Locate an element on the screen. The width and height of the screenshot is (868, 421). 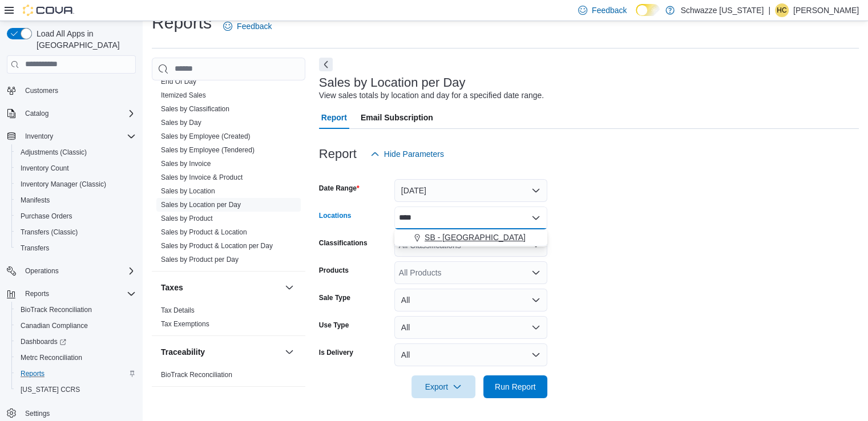
button: BioTrack Reconciliation is located at coordinates (76, 310).